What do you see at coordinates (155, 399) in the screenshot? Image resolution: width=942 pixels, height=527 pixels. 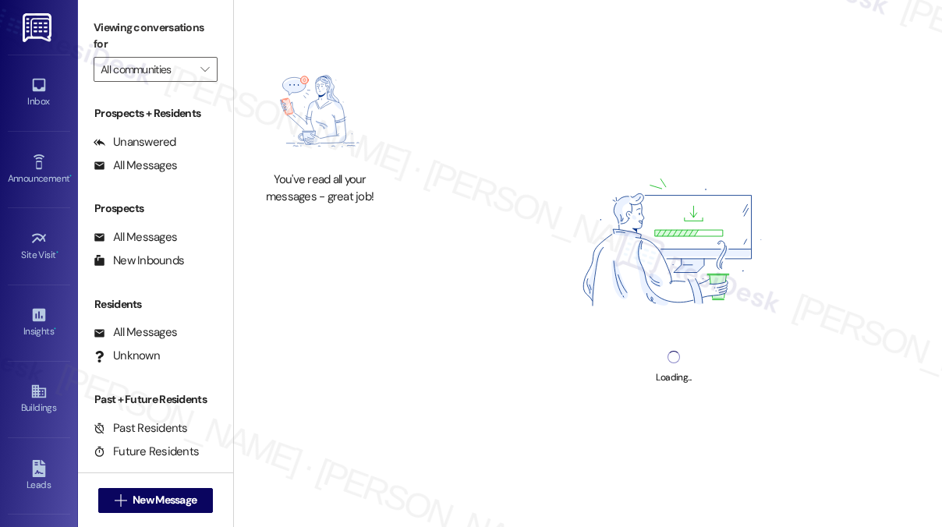 I see `div: Past + Future Residents` at bounding box center [155, 399].